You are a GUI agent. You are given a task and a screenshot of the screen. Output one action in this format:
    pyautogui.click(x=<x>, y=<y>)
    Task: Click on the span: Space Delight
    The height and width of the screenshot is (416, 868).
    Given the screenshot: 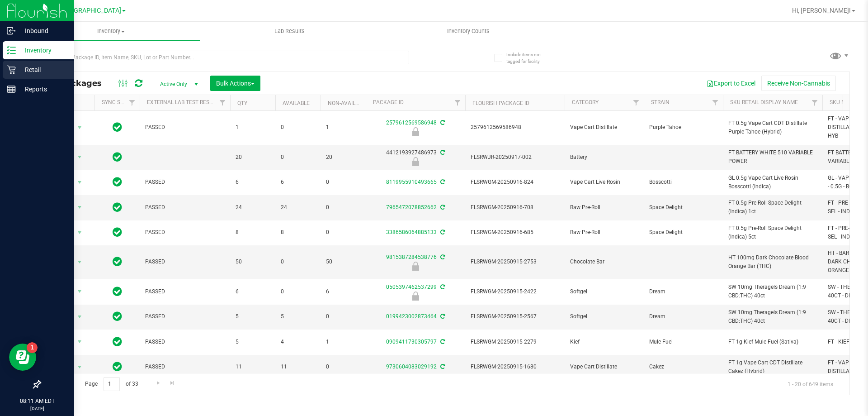 What is the action you would take?
    pyautogui.click(x=683, y=208)
    